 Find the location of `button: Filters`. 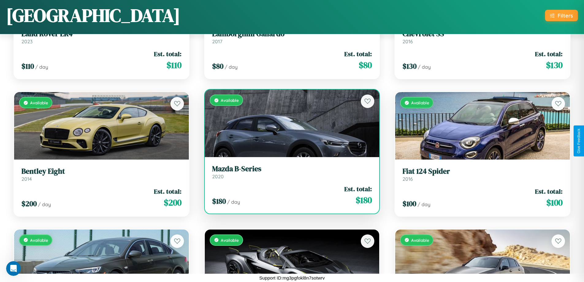

button: Filters is located at coordinates (561, 15).